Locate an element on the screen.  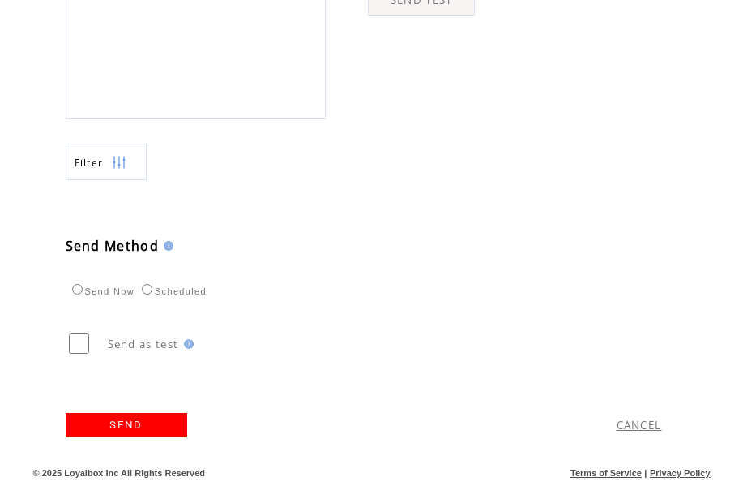
span: Show filters is located at coordinates (89, 162).